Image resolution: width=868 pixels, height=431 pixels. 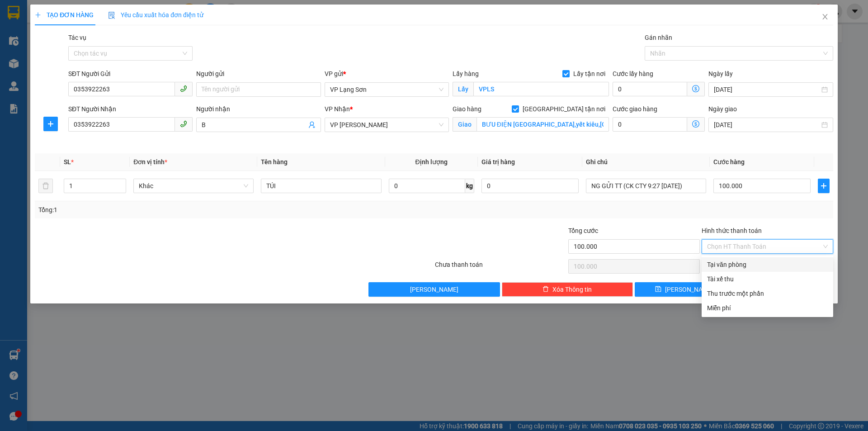 I want to click on span: delete, so click(x=546, y=289).